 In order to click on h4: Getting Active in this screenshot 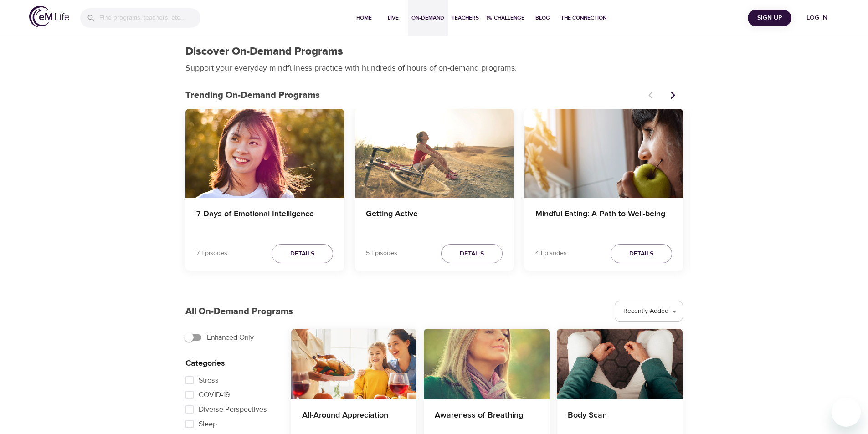, I will do `click(434, 220)`.